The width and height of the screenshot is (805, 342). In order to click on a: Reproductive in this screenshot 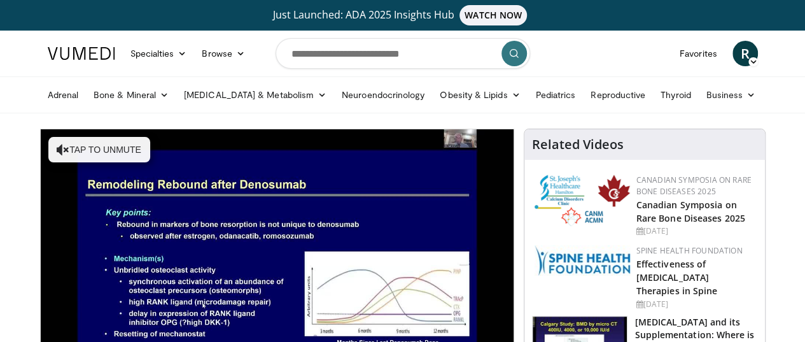, I will do `click(618, 95)`.